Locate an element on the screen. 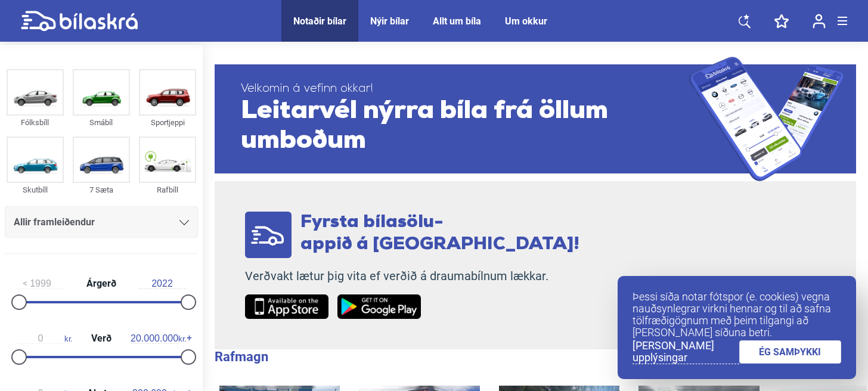 Image resolution: width=868 pixels, height=391 pixels. span: Leitarvél nýrra bíla frá öllum umboðum is located at coordinates (465, 126).